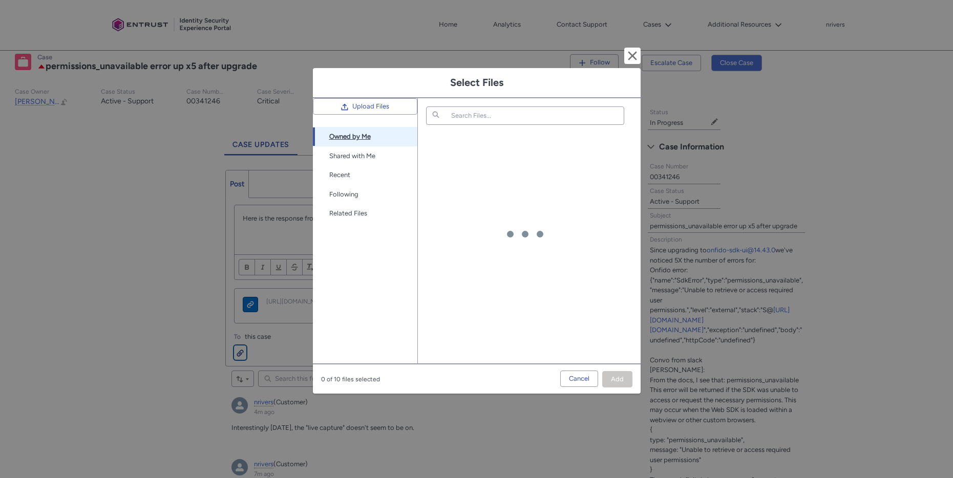  Describe the element at coordinates (350, 377) in the screenshot. I see `span: 0 of 10 files selected` at that location.